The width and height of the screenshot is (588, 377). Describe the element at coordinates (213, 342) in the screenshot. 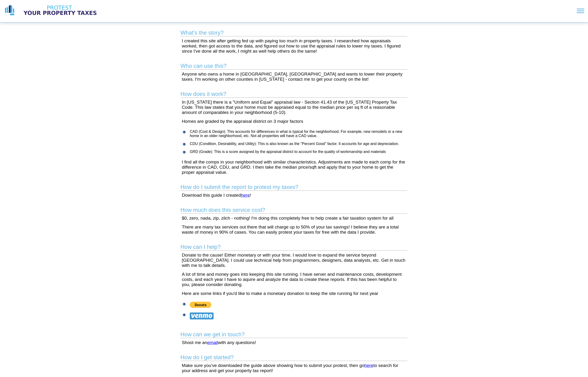

I see `a: email` at that location.